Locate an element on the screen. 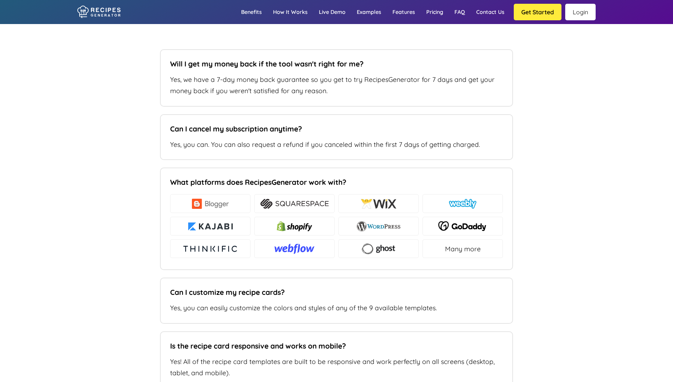 The height and width of the screenshot is (382, 673). img: platform-wordpress.png is located at coordinates (378, 226).